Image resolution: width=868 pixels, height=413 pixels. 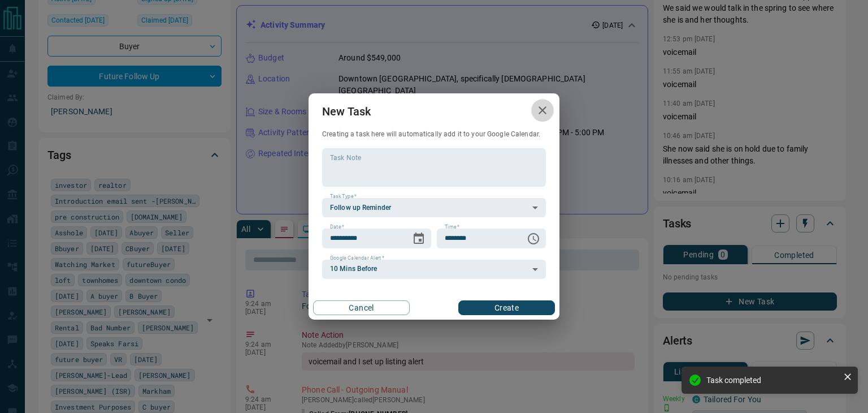 What do you see at coordinates (506, 308) in the screenshot?
I see `button: Create` at bounding box center [506, 308].